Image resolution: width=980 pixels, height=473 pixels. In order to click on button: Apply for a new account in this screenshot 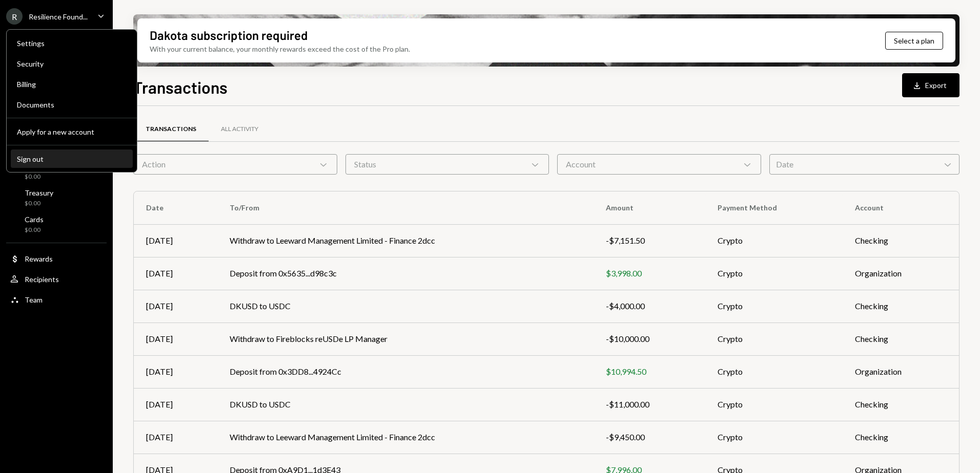, I will do `click(72, 132)`.